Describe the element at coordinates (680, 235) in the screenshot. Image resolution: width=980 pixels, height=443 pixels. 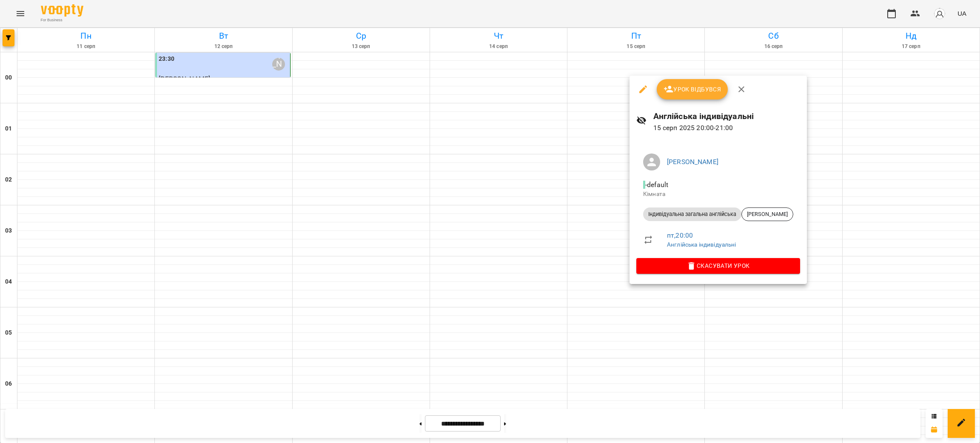
I see `a: пт , 20:00` at that location.